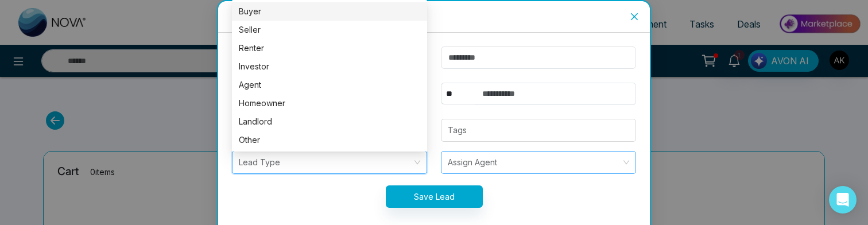 The width and height of the screenshot is (868, 225). Describe the element at coordinates (330, 103) in the screenshot. I see `div: Homeowner` at that location.